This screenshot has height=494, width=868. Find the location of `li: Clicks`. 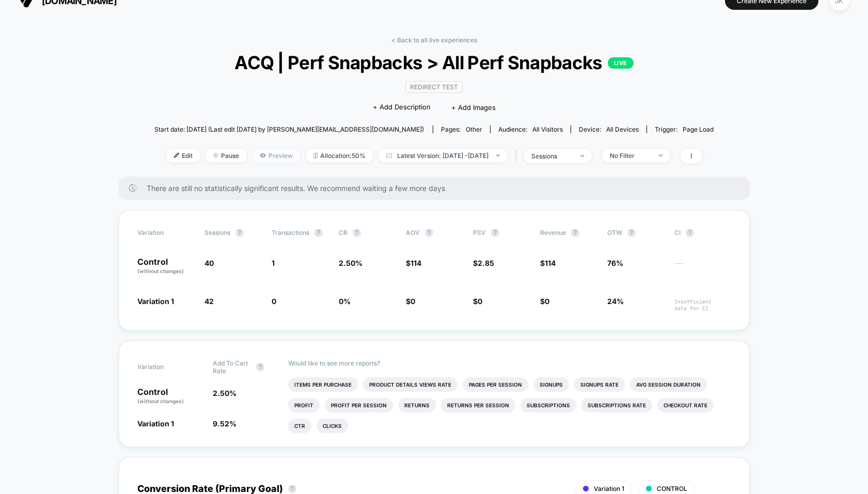

li: Clicks is located at coordinates (332, 425).